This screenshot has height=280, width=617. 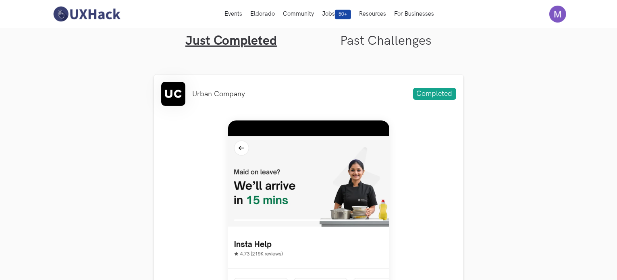 I want to click on ul: Tabs Interface, so click(x=309, y=34).